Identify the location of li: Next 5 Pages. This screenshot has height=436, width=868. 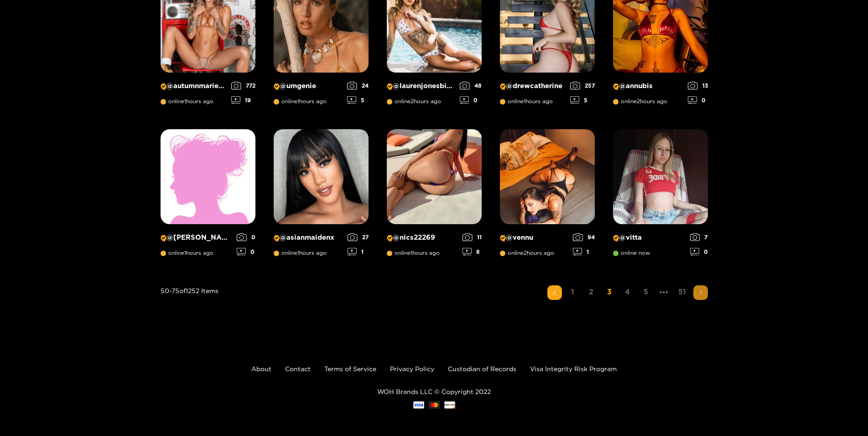
(665, 293).